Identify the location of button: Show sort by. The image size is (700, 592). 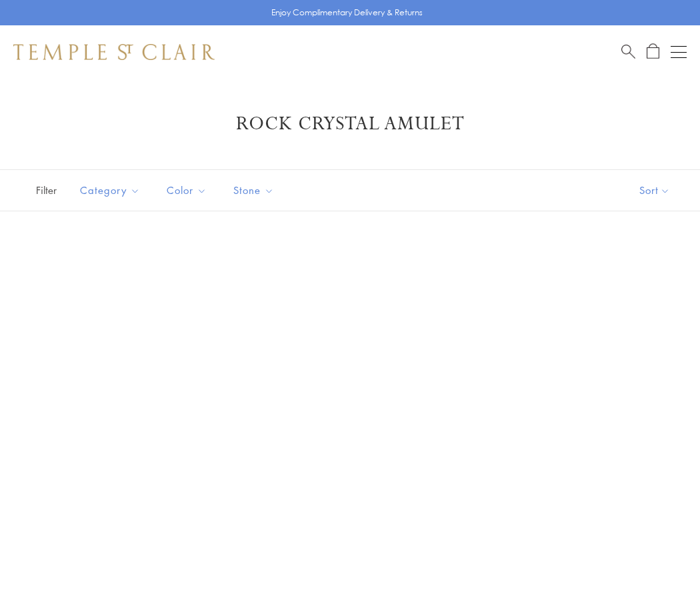
(654, 190).